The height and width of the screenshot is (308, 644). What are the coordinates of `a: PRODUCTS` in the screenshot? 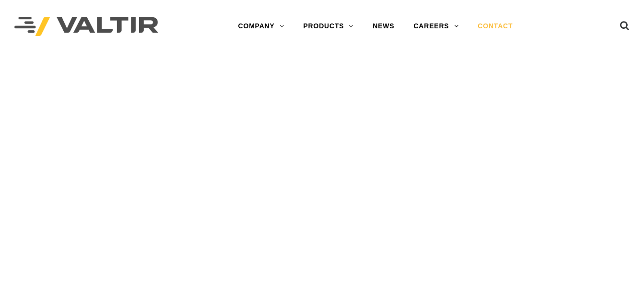 It's located at (328, 26).